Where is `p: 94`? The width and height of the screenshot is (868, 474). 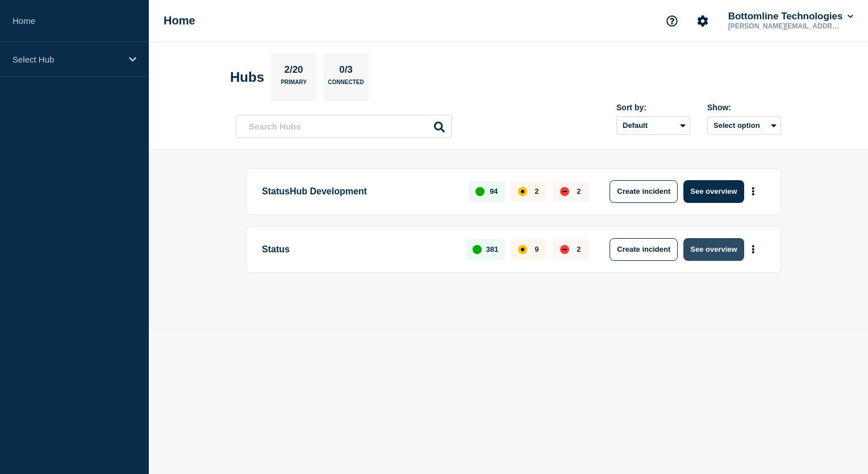 p: 94 is located at coordinates (494, 191).